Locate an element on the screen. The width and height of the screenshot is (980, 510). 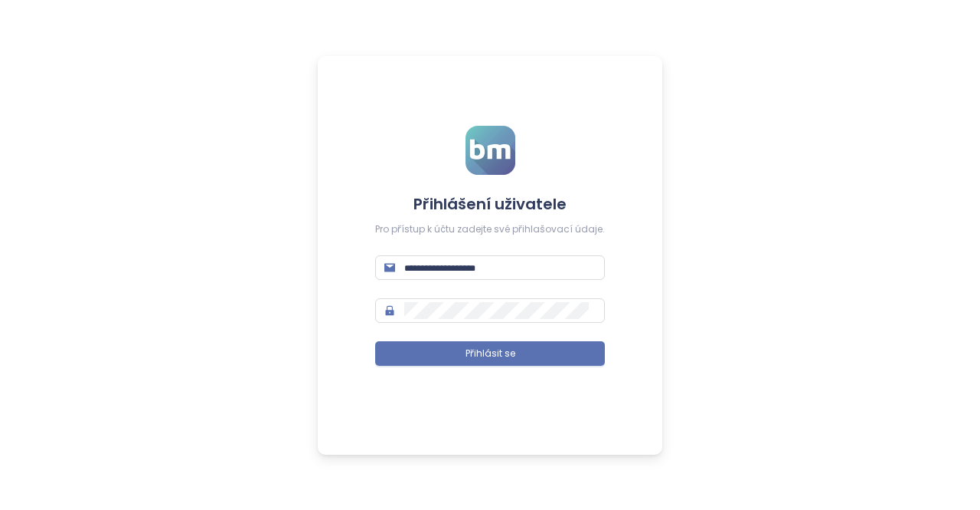
div: Pro přístup k účtu zadejte své přihlašovací údaje. is located at coordinates (490, 229).